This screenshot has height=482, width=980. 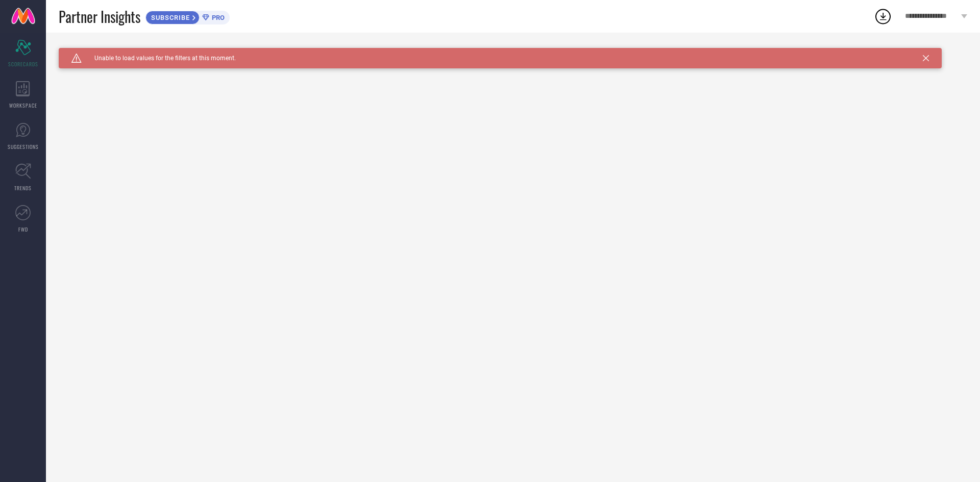 What do you see at coordinates (23, 105) in the screenshot?
I see `span: WORKSPACE` at bounding box center [23, 105].